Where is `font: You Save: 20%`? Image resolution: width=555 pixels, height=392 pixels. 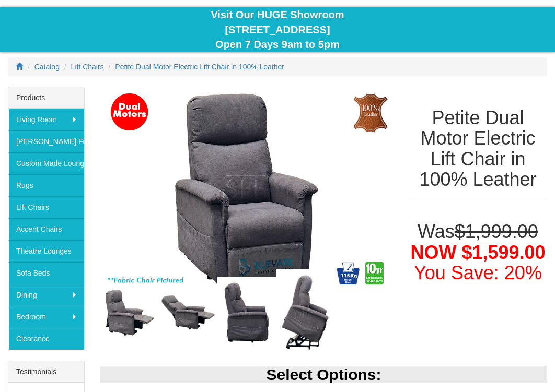 font: You Save: 20% is located at coordinates (477, 273).